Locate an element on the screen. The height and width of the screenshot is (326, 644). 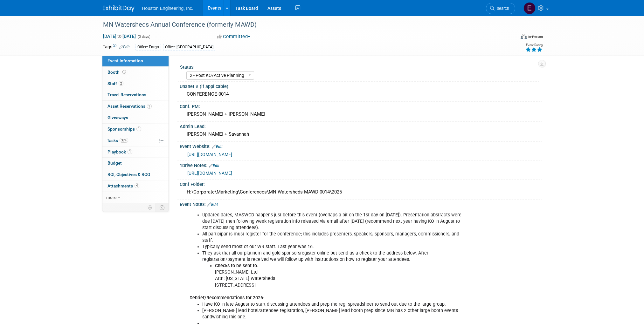
div: Unanet # (if applicable): is located at coordinates (361, 85).